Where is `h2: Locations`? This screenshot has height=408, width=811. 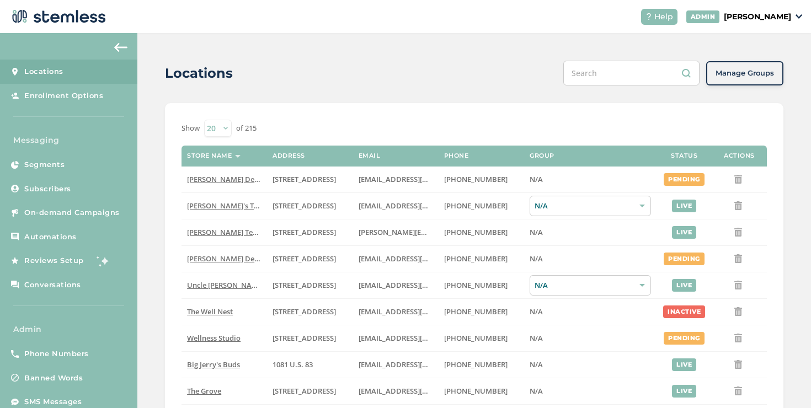
h2: Locations is located at coordinates (199, 73).